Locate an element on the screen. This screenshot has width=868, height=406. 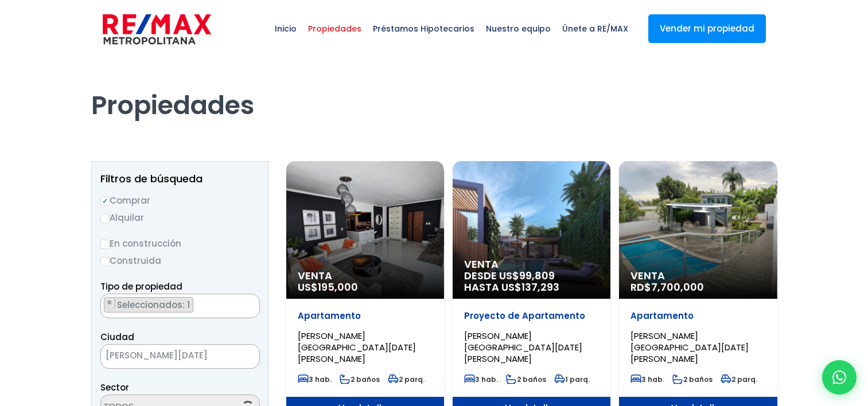
label: Comprar is located at coordinates (180, 200).